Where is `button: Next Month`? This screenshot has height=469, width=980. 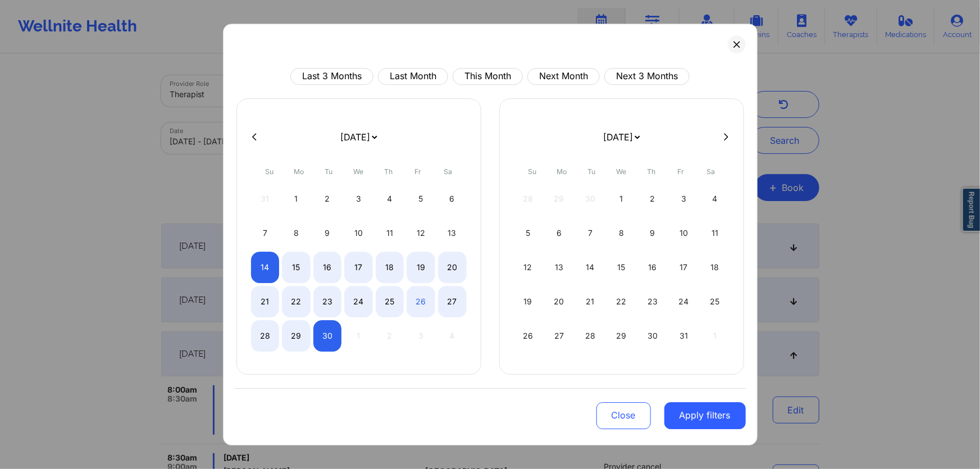
button: Next Month is located at coordinates (563, 77).